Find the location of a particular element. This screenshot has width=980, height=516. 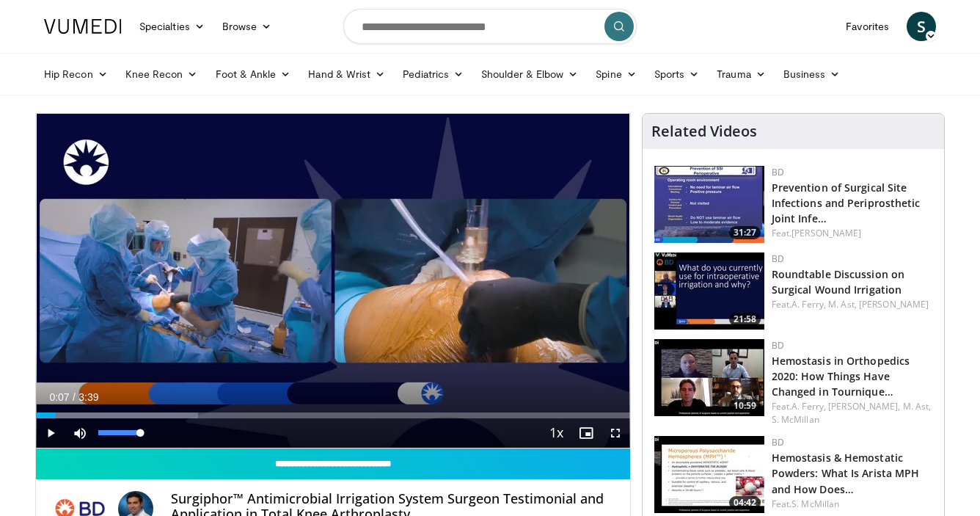

span: 04:42 is located at coordinates (745, 503).